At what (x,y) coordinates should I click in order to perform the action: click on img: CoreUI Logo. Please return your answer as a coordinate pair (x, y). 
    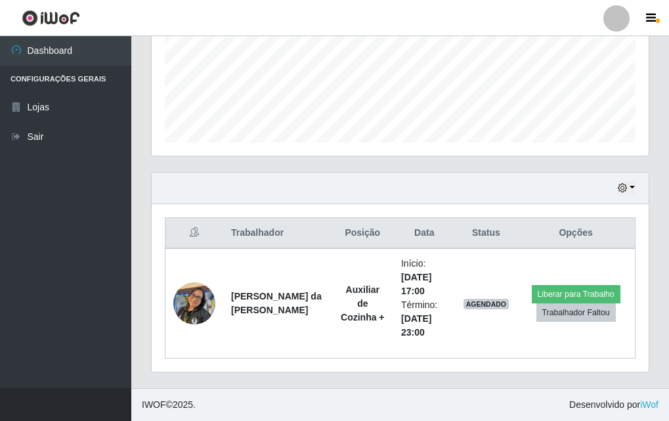
    Looking at the image, I should click on (51, 18).